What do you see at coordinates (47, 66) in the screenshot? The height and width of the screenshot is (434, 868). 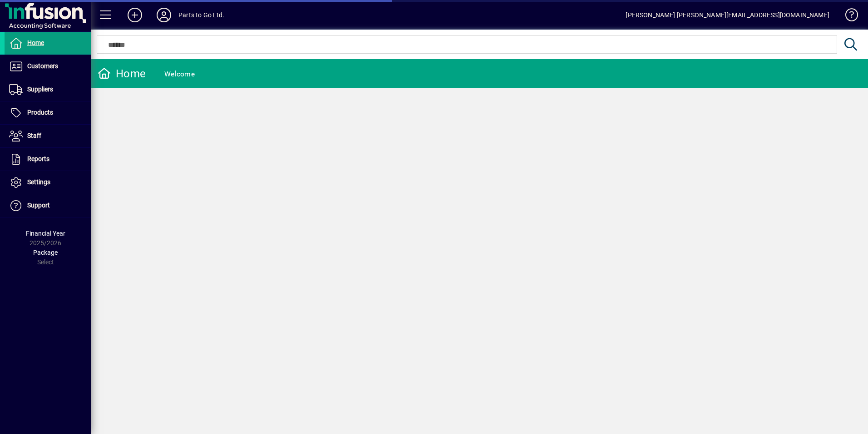 I see `a: Customers` at bounding box center [47, 66].